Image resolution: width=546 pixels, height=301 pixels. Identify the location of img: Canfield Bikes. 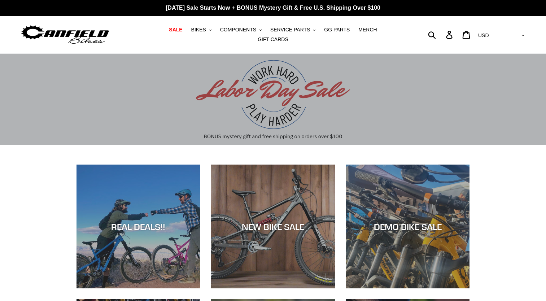
(65, 35).